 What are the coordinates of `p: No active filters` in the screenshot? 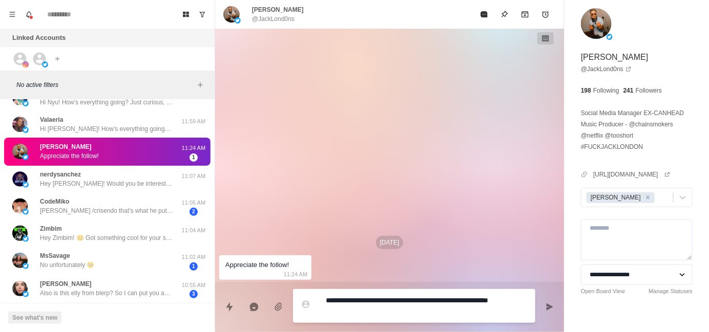 It's located at (105, 85).